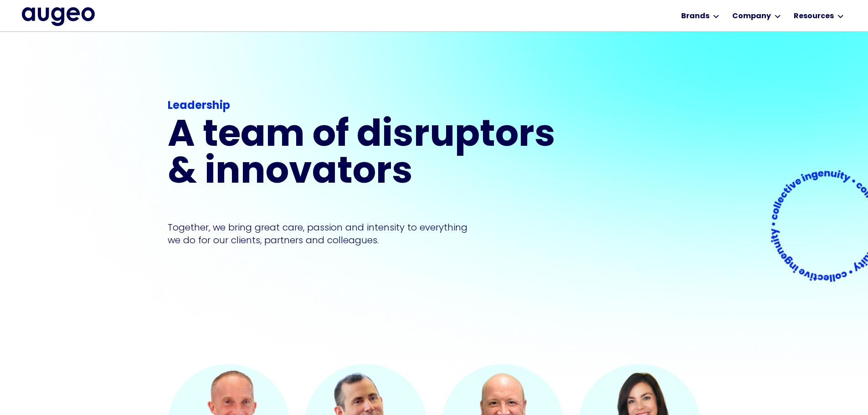 The width and height of the screenshot is (868, 415). What do you see at coordinates (751, 16) in the screenshot?
I see `div: Company` at bounding box center [751, 16].